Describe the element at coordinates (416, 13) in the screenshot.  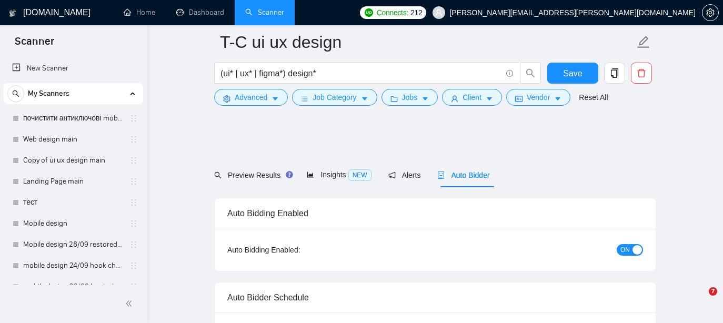
I see `span: 212` at that location.